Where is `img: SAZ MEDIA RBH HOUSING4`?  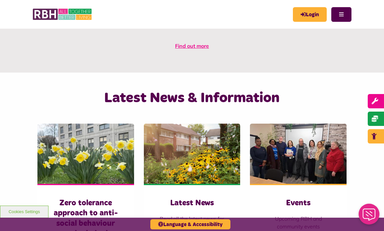 img: SAZ MEDIA RBH HOUSING4 is located at coordinates (192, 153).